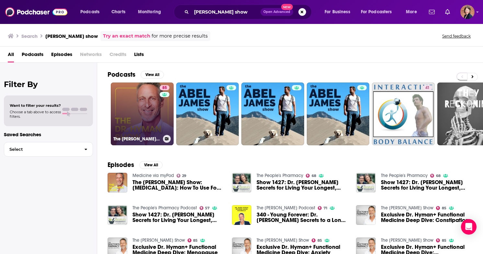  I want to click on h2: Podcasts, so click(121, 74).